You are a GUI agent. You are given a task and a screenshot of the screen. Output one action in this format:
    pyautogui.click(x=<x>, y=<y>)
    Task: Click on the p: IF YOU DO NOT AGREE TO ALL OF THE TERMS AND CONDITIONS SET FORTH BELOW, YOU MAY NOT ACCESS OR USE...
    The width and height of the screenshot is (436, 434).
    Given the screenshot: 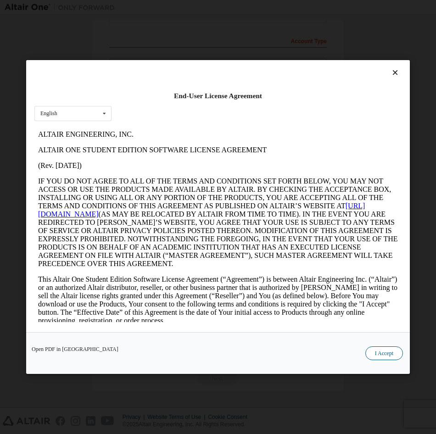 What is the action you would take?
    pyautogui.click(x=184, y=96)
    